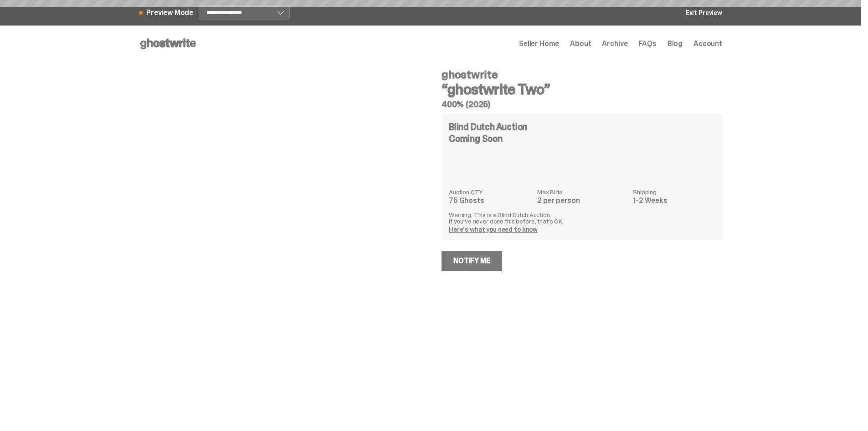 This screenshot has width=868, height=431. I want to click on span: About, so click(581, 44).